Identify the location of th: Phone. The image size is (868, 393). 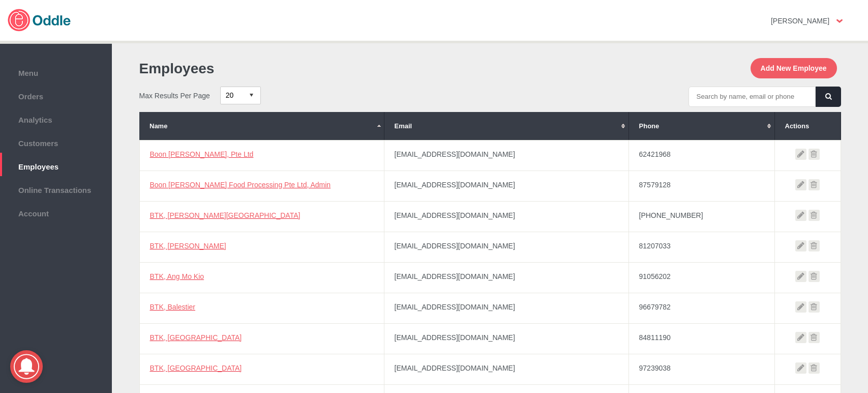
(701, 125).